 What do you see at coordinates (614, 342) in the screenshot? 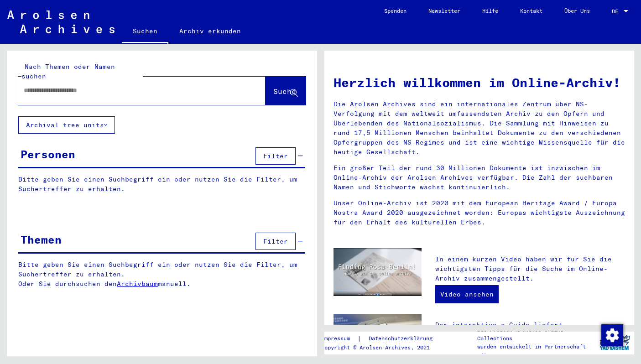
I see `img: yv_logo.png` at bounding box center [614, 342].